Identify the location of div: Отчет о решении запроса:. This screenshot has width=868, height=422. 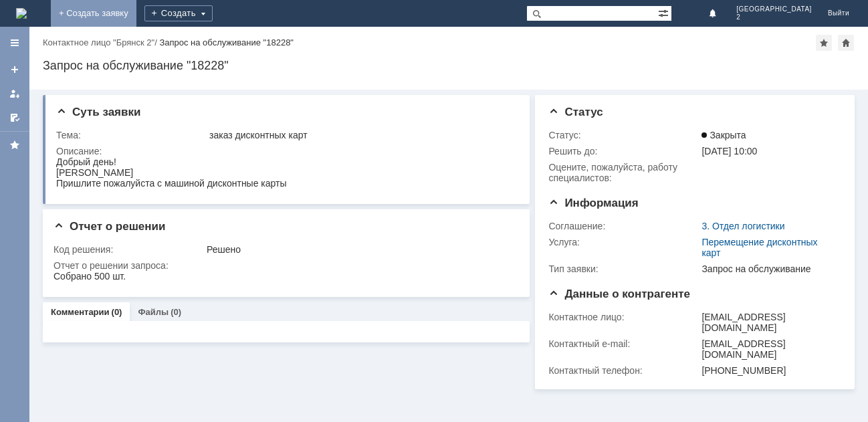
(284, 265).